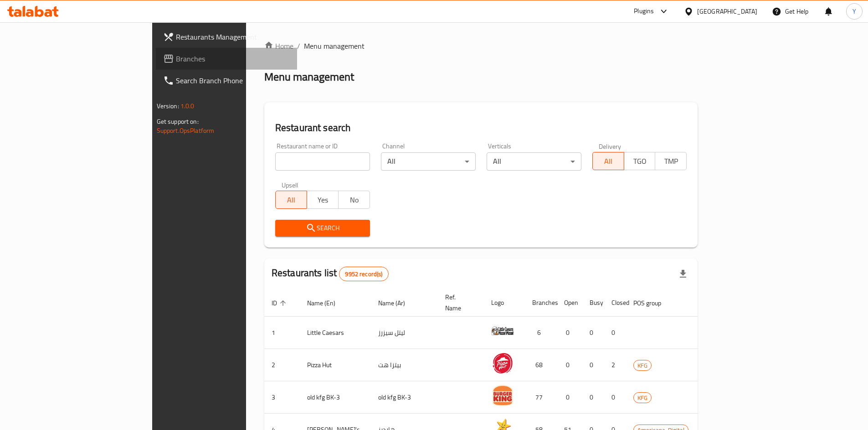 The width and height of the screenshot is (868, 430). Describe the element at coordinates (364, 274) in the screenshot. I see `div: Total records count` at that location.